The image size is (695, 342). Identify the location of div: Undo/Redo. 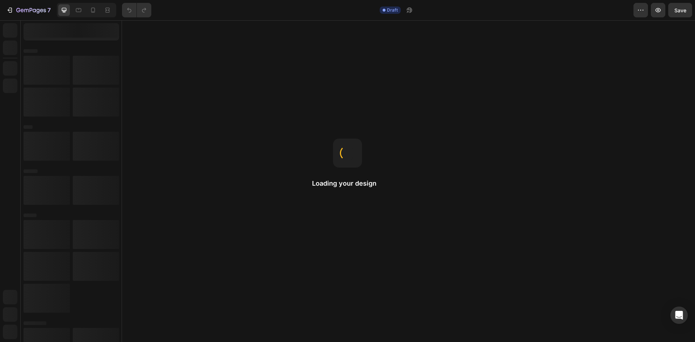
(136, 10).